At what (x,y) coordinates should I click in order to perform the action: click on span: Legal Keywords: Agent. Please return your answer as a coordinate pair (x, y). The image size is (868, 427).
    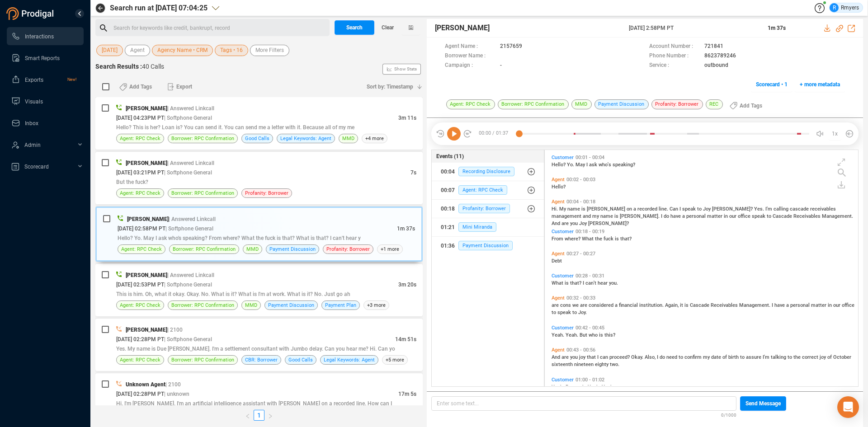
    Looking at the image, I should click on (349, 359).